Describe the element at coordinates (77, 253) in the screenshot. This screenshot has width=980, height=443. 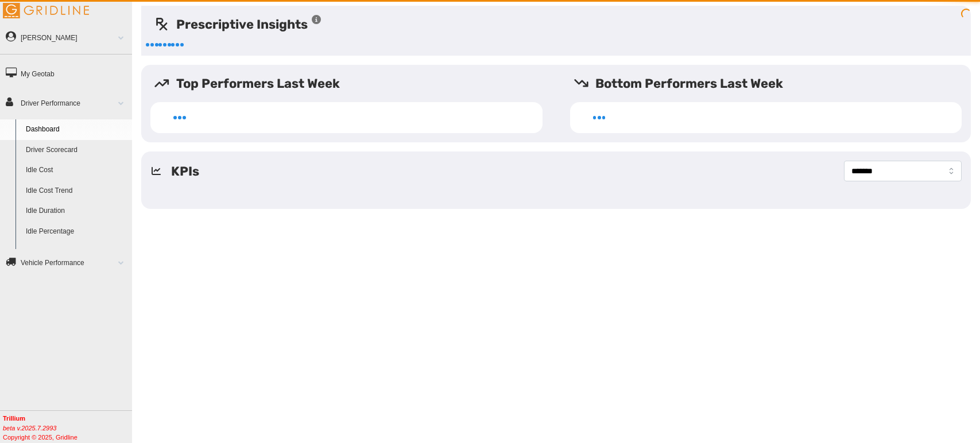
I see `a: Idle Percentage Trend` at that location.